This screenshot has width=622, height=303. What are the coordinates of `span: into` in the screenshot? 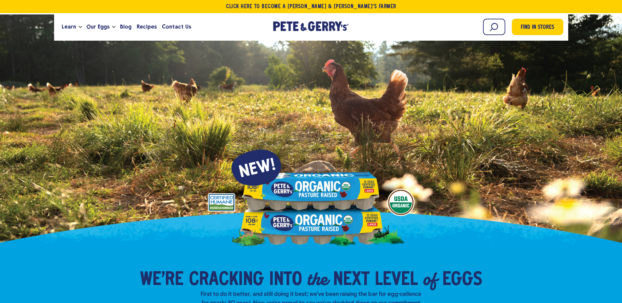 It's located at (286, 280).